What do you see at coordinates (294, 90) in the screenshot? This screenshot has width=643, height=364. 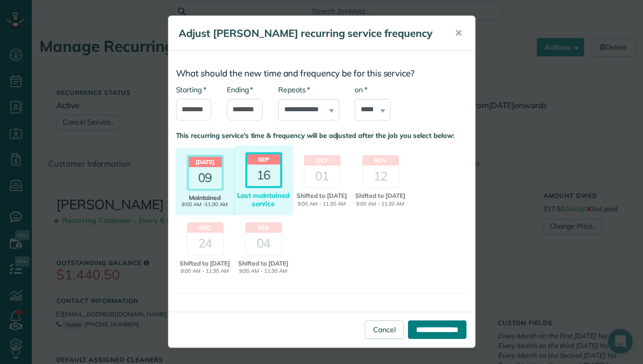 I see `label: Repeats` at bounding box center [294, 90].